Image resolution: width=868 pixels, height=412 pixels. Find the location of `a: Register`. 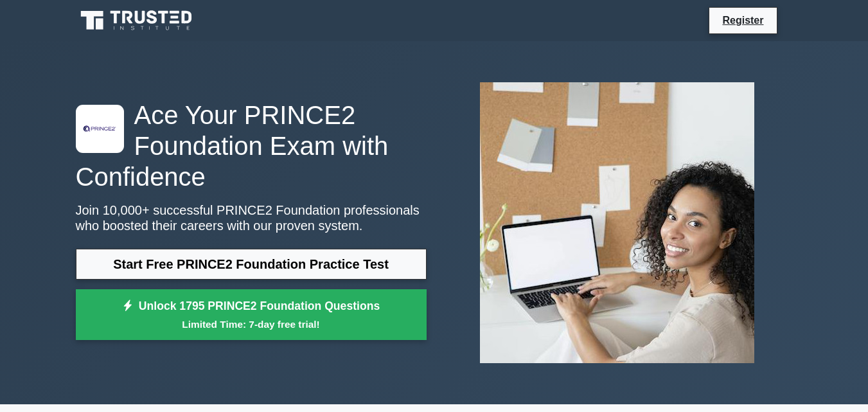

a: Register is located at coordinates (743, 20).